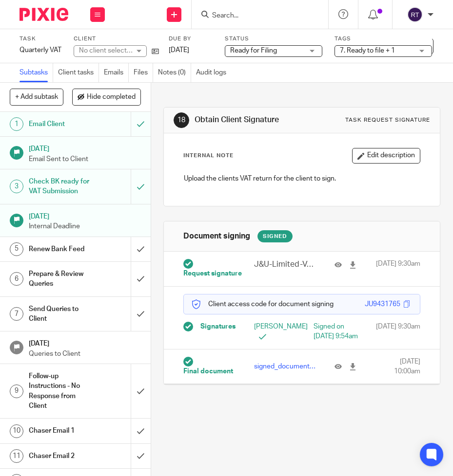  I want to click on span: Hide completed, so click(111, 97).